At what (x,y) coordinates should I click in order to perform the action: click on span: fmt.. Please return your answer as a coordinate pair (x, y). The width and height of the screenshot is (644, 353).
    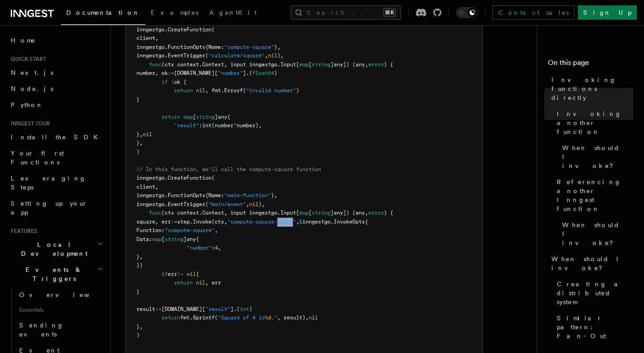
    Looking at the image, I should click on (187, 317).